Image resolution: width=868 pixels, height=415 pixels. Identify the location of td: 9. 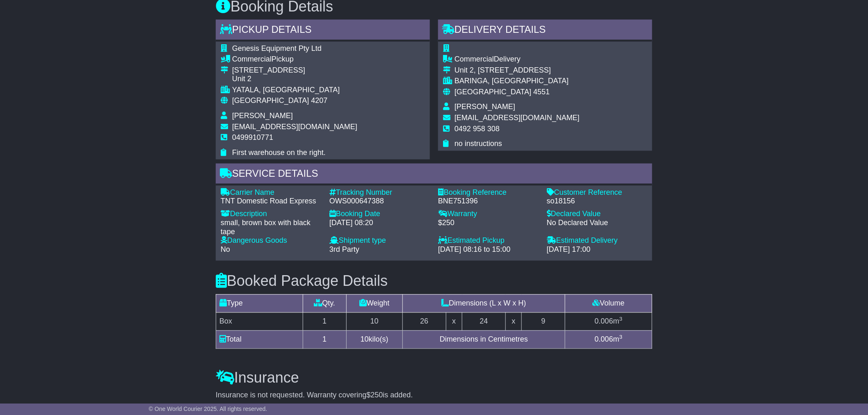
(543, 322).